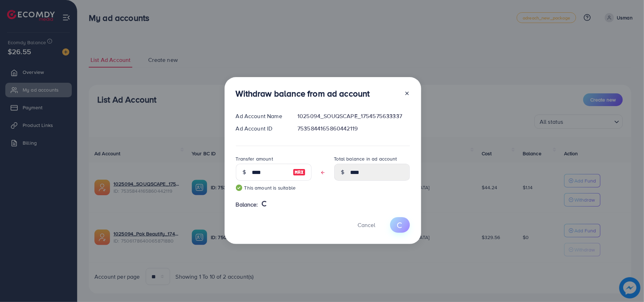 The image size is (644, 302). What do you see at coordinates (367, 225) in the screenshot?
I see `span: Cancel` at bounding box center [367, 225].